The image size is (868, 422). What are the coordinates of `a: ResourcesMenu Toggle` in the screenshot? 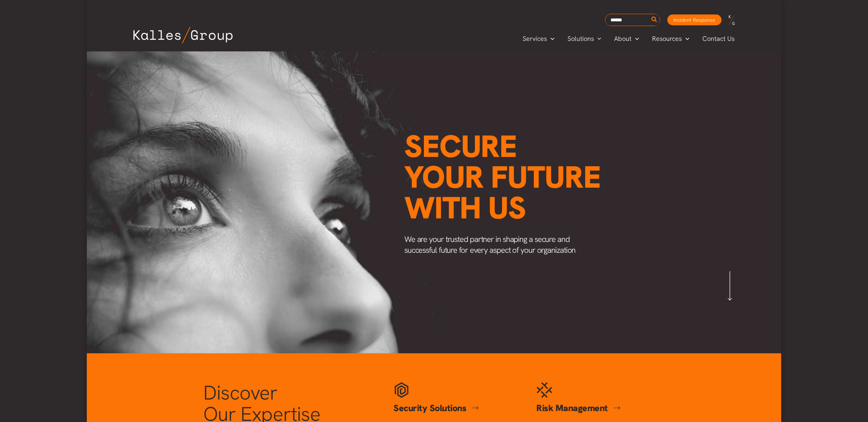 It's located at (670, 38).